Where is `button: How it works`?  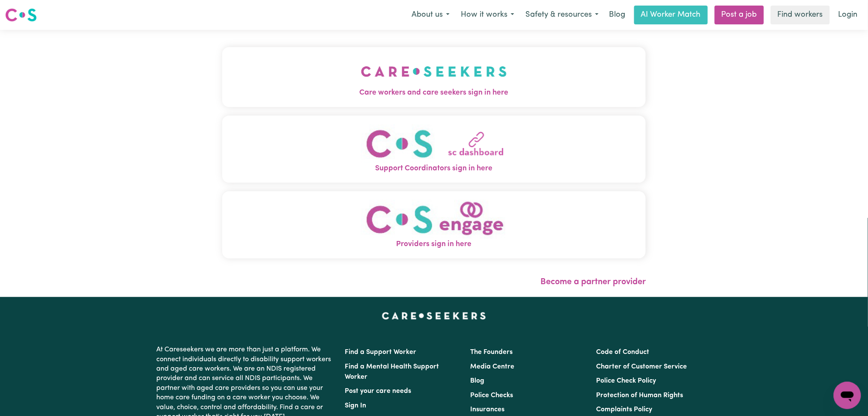 button: How it works is located at coordinates (488, 15).